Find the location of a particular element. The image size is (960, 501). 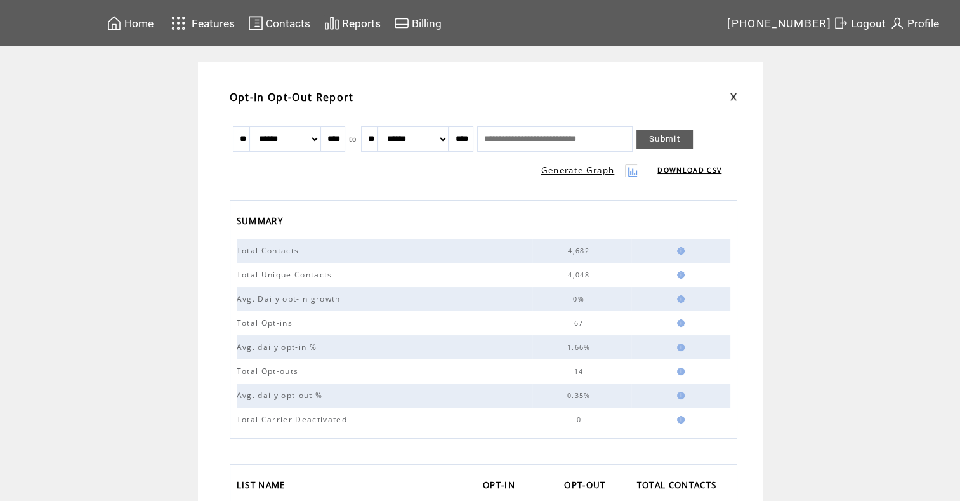

a: DOWNLOAD CSV is located at coordinates (689, 170).